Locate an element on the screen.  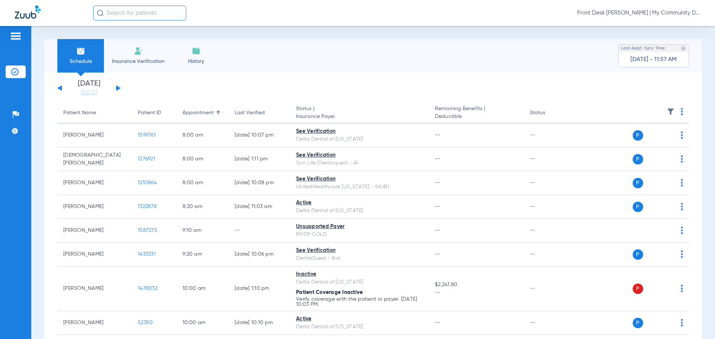
img: filter.svg is located at coordinates (671, 112).